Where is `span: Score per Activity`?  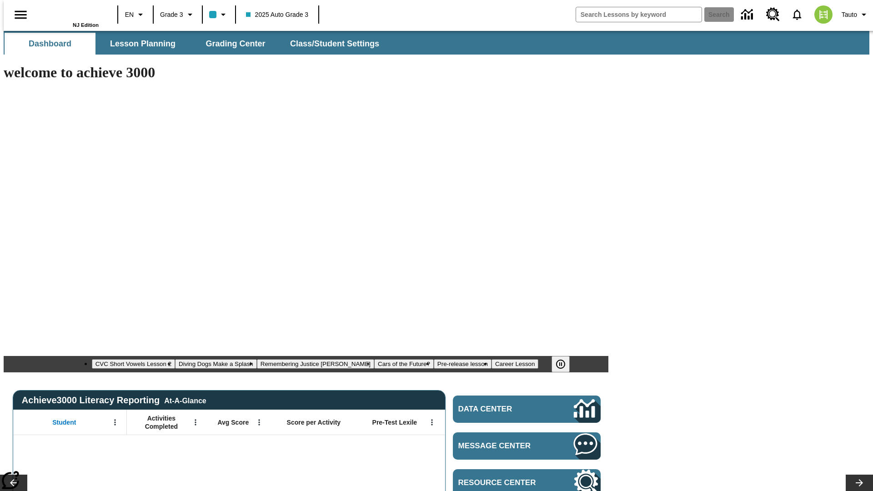
span: Score per Activity is located at coordinates (314, 423).